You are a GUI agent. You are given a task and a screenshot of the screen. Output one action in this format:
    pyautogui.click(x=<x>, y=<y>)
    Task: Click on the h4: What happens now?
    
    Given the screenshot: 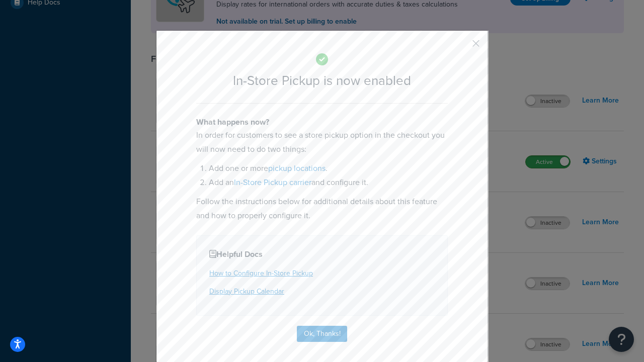 What is the action you would take?
    pyautogui.click(x=322, y=122)
    